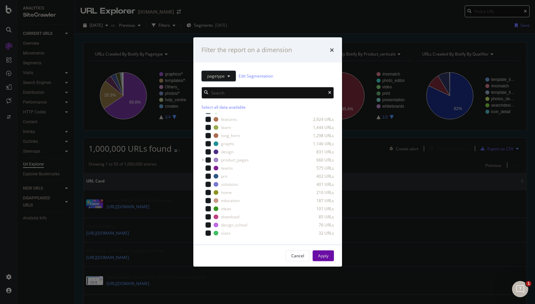 The height and width of the screenshot is (304, 535). Describe the element at coordinates (317, 176) in the screenshot. I see `div: 402 URLs` at that location.